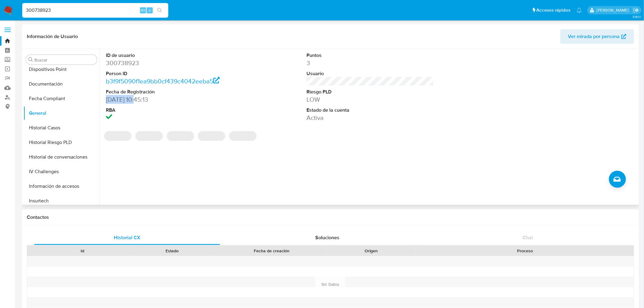 Image resolution: width=644 pixels, height=308 pixels. What do you see at coordinates (370, 74) in the screenshot?
I see `dt: Usuario` at bounding box center [370, 74].